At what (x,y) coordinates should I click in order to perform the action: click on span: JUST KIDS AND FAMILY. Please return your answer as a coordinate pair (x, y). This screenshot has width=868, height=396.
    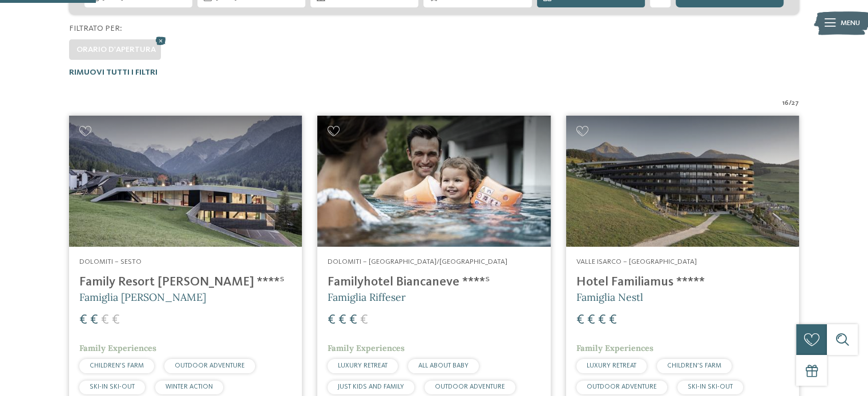
    Looking at the image, I should click on (371, 387).